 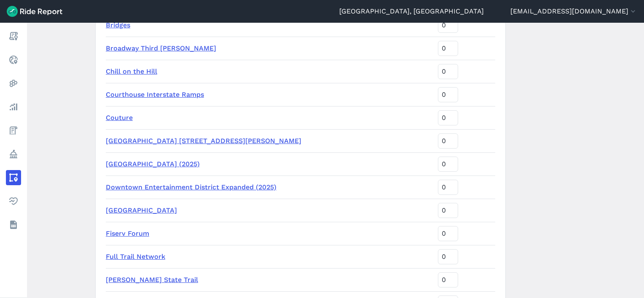 What do you see at coordinates (14, 154) in the screenshot?
I see `a: Policy` at bounding box center [14, 154].